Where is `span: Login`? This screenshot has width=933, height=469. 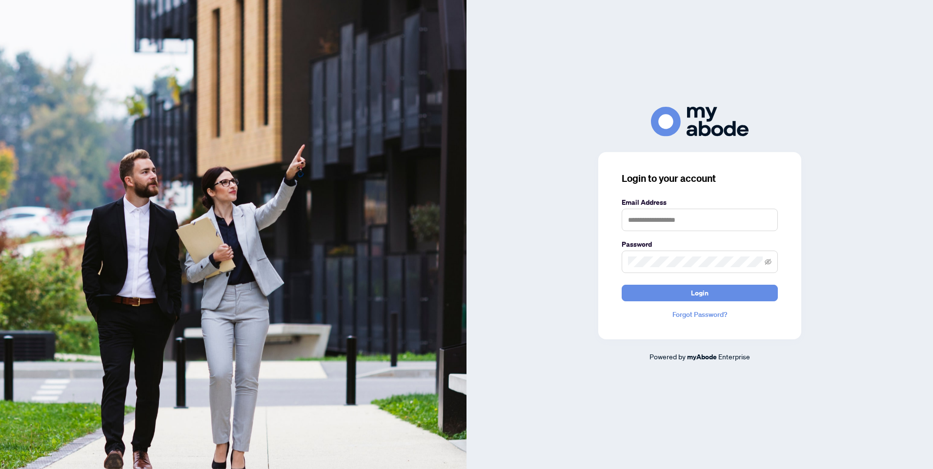 span: Login is located at coordinates (700, 293).